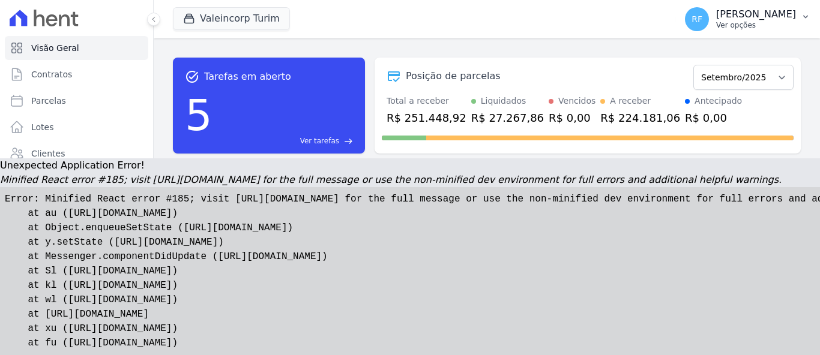 The image size is (820, 355). What do you see at coordinates (43, 127) in the screenshot?
I see `span: Lotes` at bounding box center [43, 127].